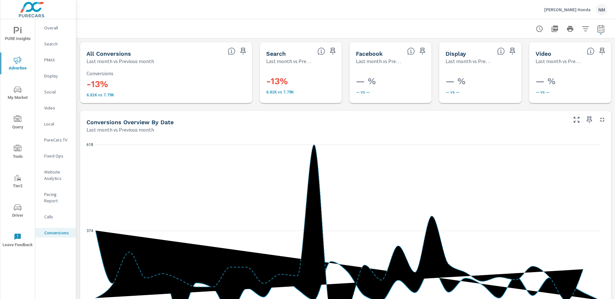 This screenshot has height=299, width=615. What do you see at coordinates (570, 29) in the screenshot?
I see `button: Print Report` at bounding box center [570, 29].